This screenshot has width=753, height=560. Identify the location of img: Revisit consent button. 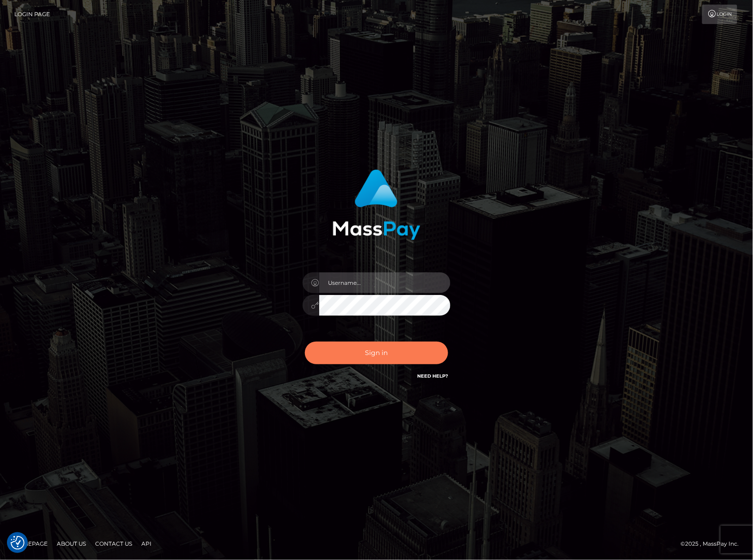
(18, 544).